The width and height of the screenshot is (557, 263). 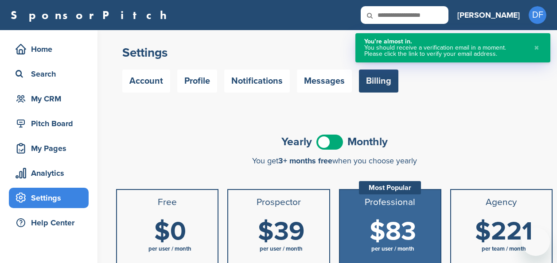 What do you see at coordinates (444, 51) in the screenshot?
I see `div: You should receive a verification email in a moment. Please click the link to verify your email a...` at bounding box center [444, 51].